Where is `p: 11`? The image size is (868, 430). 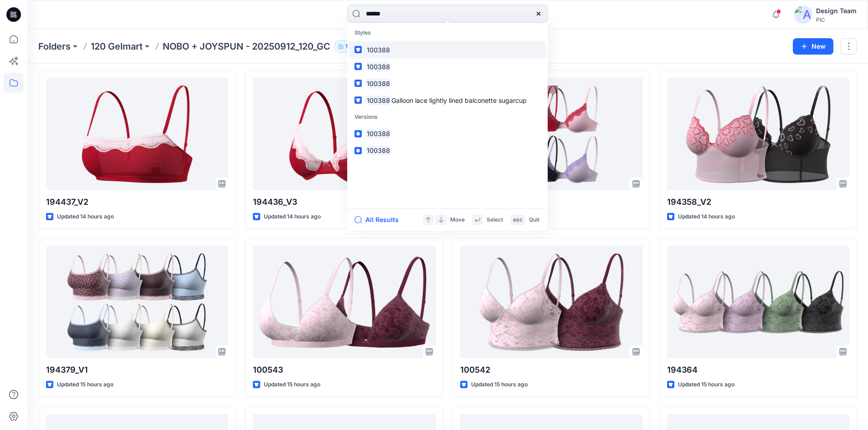 p: 11 is located at coordinates (348, 47).